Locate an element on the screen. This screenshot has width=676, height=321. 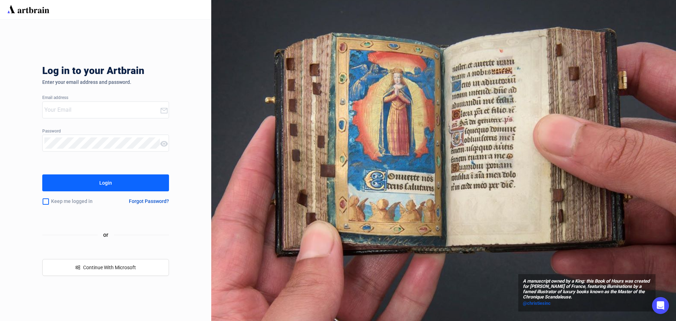
div: Log in to your Artbrain is located at coordinates (148, 72).